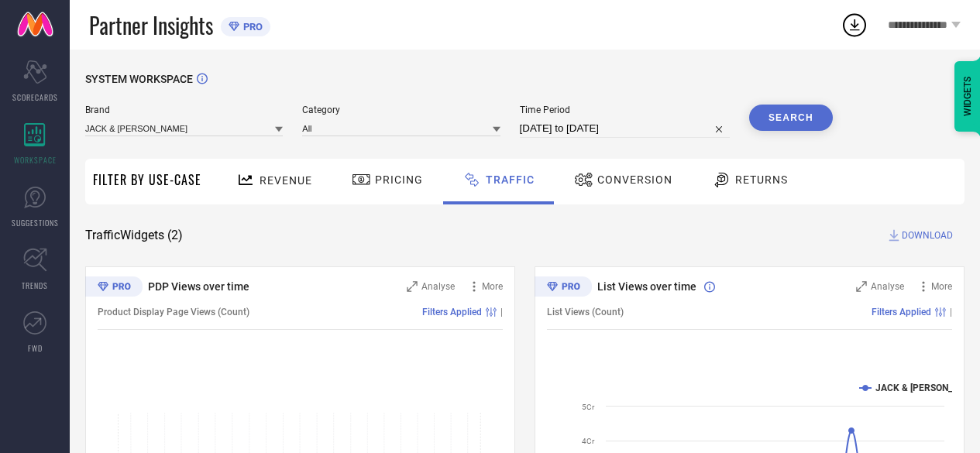  Describe the element at coordinates (35, 97) in the screenshot. I see `span: SCORECARDS` at that location.